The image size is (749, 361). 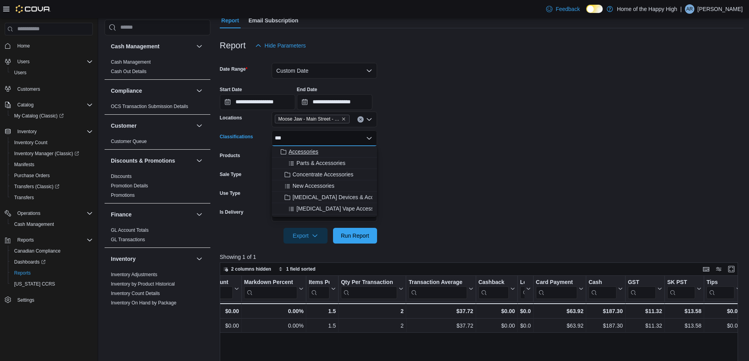 What do you see at coordinates (130, 230) in the screenshot?
I see `span: GL Account Totals` at bounding box center [130, 230].